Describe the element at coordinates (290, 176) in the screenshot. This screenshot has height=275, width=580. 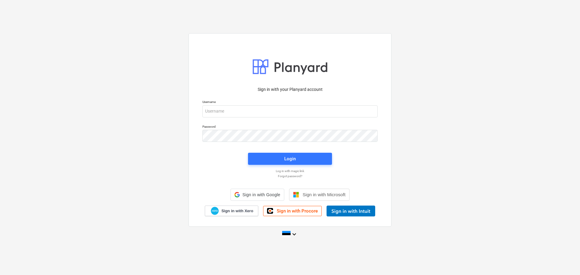
I see `p: Forgot password?` at that location.